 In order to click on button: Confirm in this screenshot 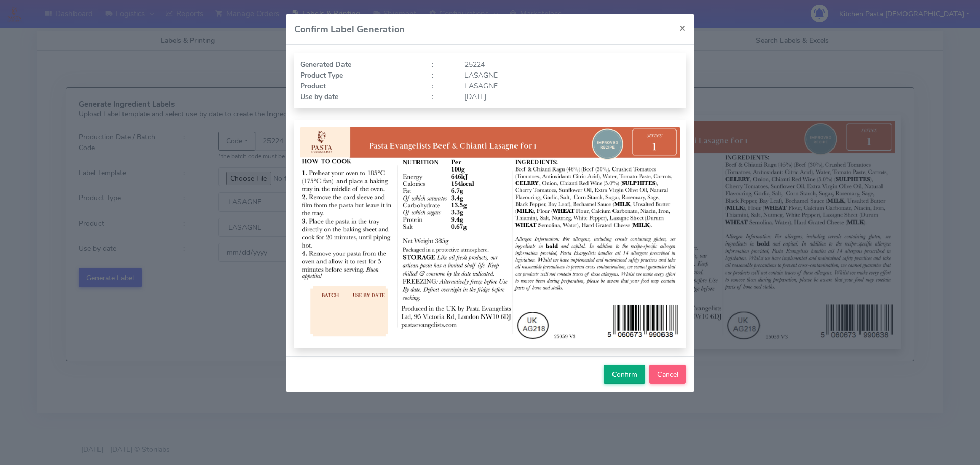, I will do `click(624, 374)`.